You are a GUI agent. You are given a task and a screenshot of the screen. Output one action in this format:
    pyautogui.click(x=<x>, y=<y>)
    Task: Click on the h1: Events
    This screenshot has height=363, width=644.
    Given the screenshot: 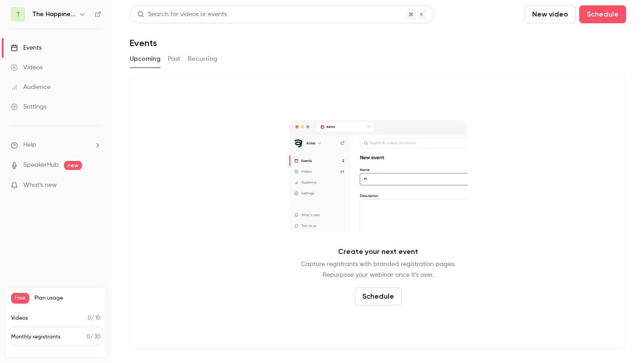 What is the action you would take?
    pyautogui.click(x=143, y=43)
    